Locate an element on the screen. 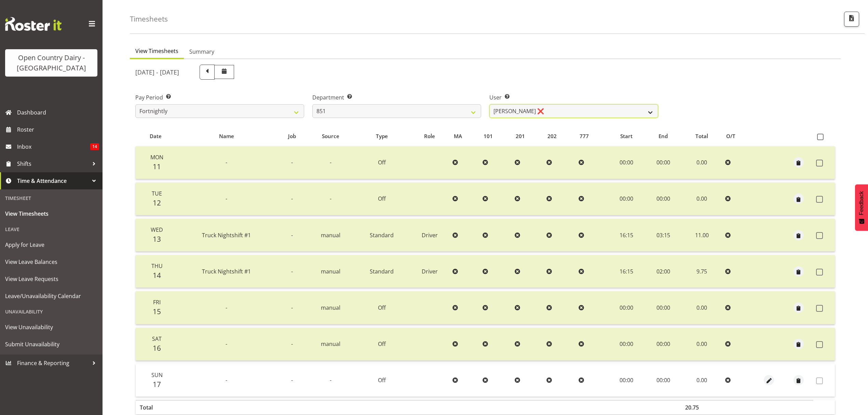  h4: Timesheets is located at coordinates (149, 19).